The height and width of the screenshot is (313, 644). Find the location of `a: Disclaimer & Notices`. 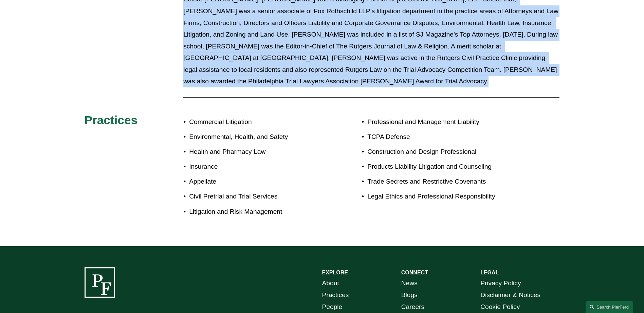

a: Disclaimer & Notices is located at coordinates (510, 295).